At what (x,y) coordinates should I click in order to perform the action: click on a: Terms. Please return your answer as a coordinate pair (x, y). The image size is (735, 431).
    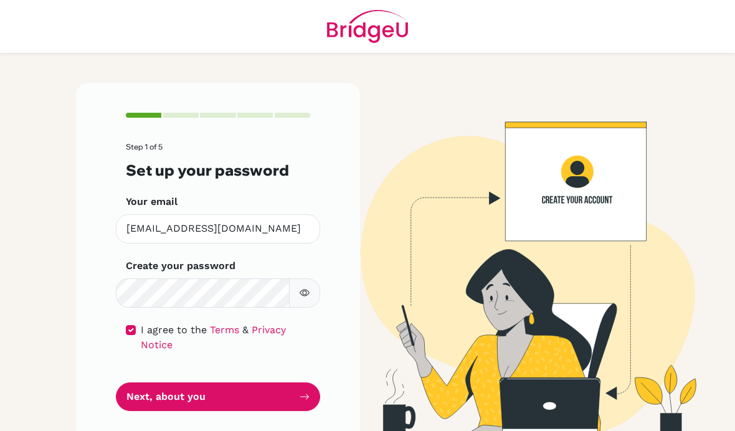
    Looking at the image, I should click on (224, 329).